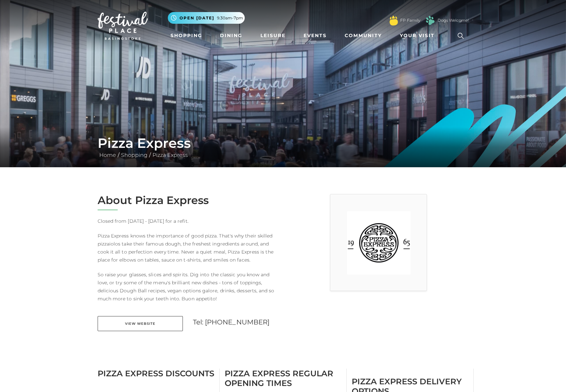 The width and height of the screenshot is (566, 392). I want to click on a: Home, so click(108, 155).